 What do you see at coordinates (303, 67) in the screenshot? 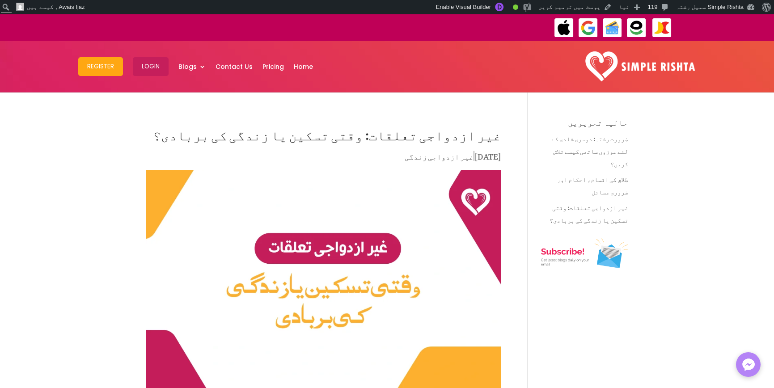
I see `a: Home` at bounding box center [303, 67].